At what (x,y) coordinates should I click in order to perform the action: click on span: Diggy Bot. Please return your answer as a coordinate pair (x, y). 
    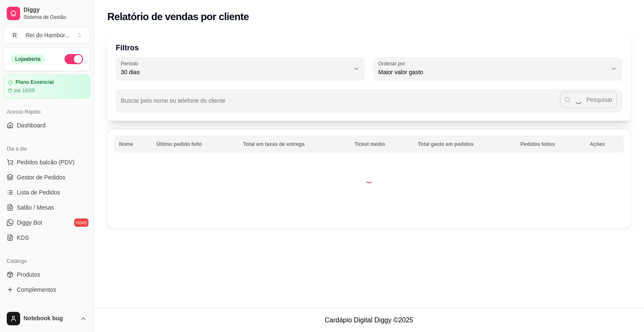
    Looking at the image, I should click on (29, 223).